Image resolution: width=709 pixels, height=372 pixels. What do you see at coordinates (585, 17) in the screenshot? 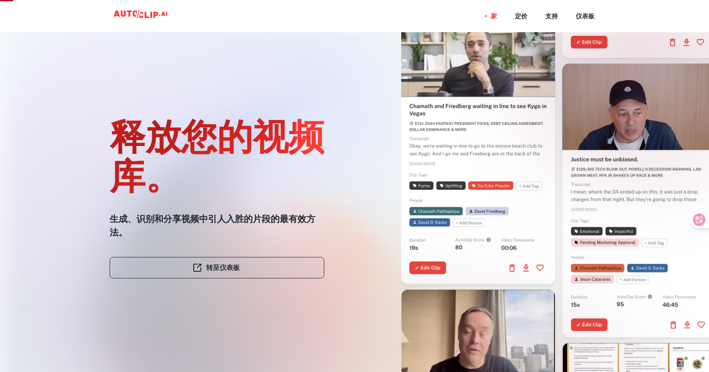
I see `font: 仪表板` at bounding box center [585, 17].